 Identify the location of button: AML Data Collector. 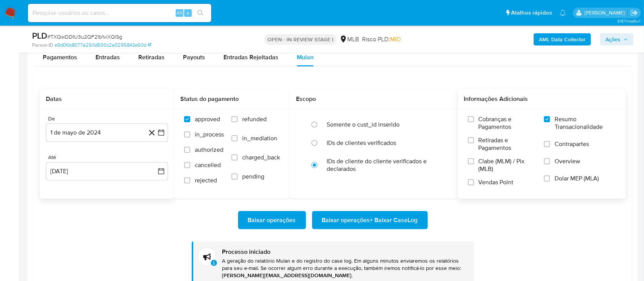
(562, 40).